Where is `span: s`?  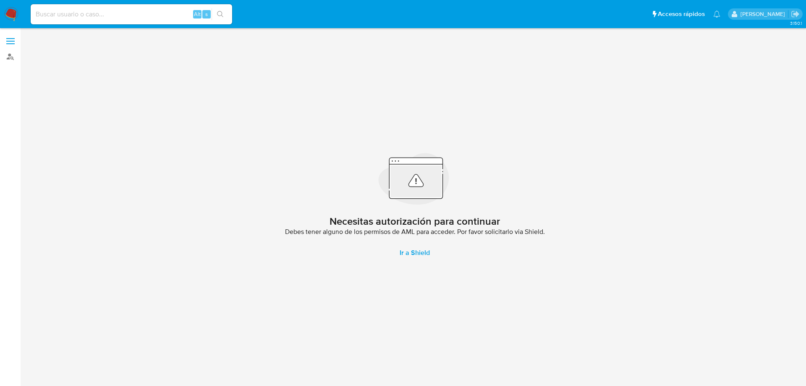 span: s is located at coordinates (207, 14).